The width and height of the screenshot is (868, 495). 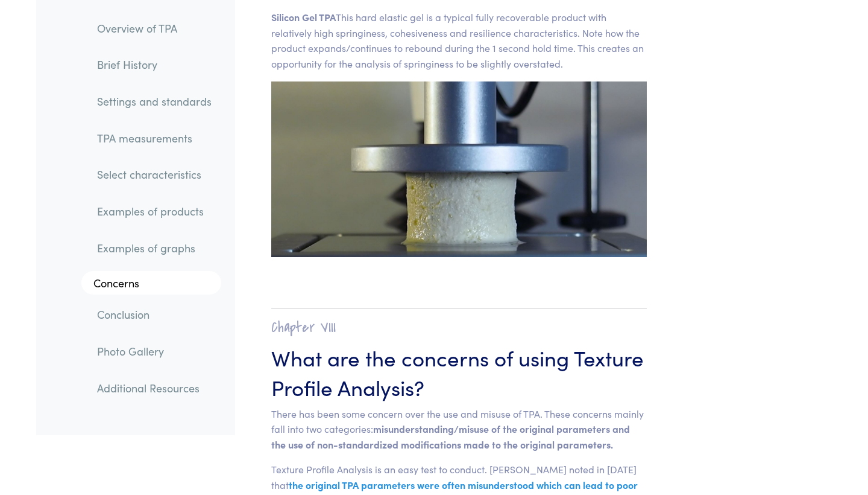 I want to click on h2: Chapter VIII, so click(x=459, y=327).